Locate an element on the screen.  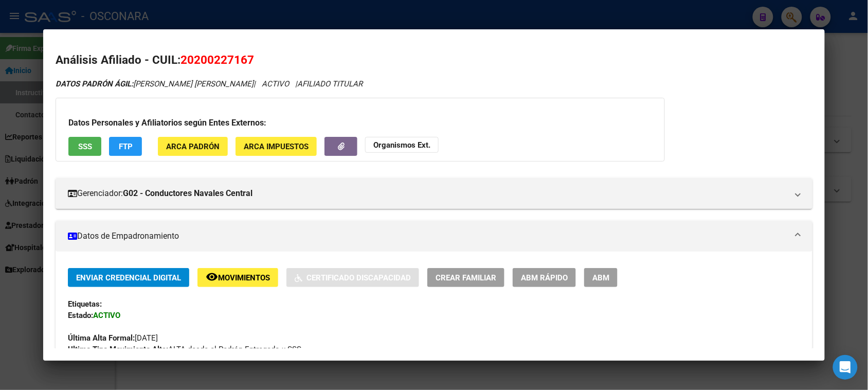
button: ARCA Impuestos is located at coordinates (276, 146).